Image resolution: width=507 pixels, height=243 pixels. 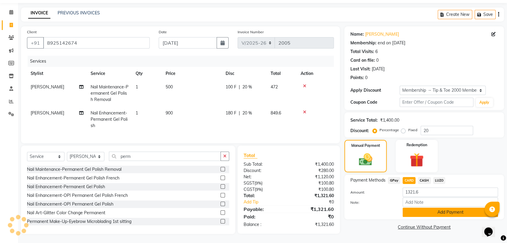 I want to click on label: Client, so click(x=32, y=32).